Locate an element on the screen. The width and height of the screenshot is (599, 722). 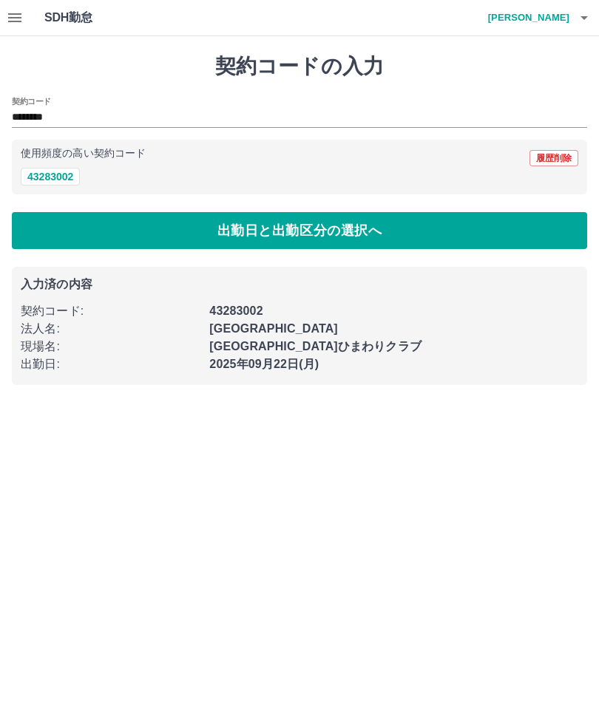
b: 43283002 is located at coordinates (236, 310).